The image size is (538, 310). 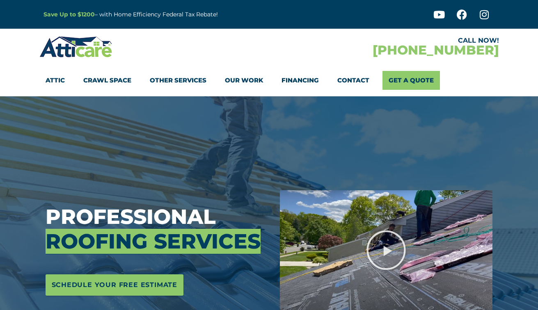 I want to click on a: Contact, so click(x=353, y=80).